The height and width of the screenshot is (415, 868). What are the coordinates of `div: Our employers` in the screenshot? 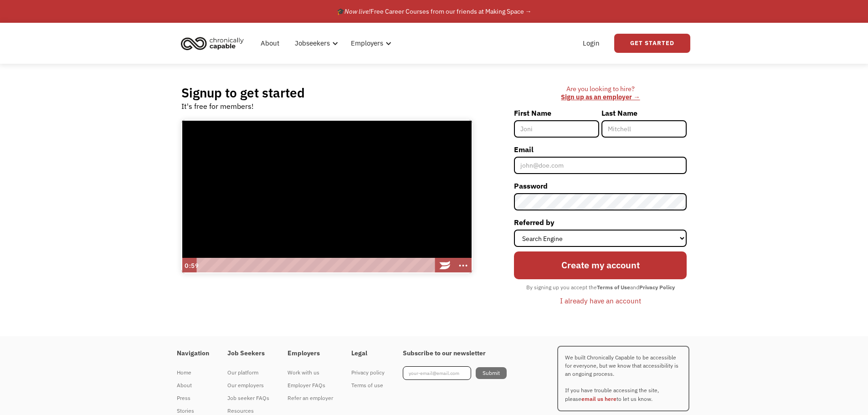 It's located at (248, 385).